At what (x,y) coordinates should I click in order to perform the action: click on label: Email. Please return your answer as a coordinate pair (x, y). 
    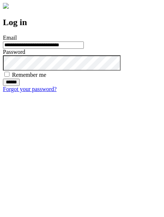
    Looking at the image, I should click on (10, 37).